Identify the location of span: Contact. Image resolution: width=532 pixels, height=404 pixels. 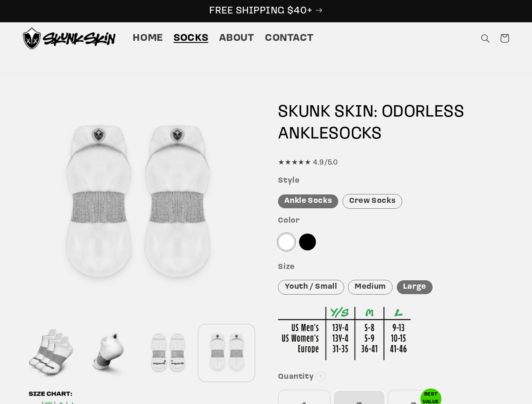
(289, 38).